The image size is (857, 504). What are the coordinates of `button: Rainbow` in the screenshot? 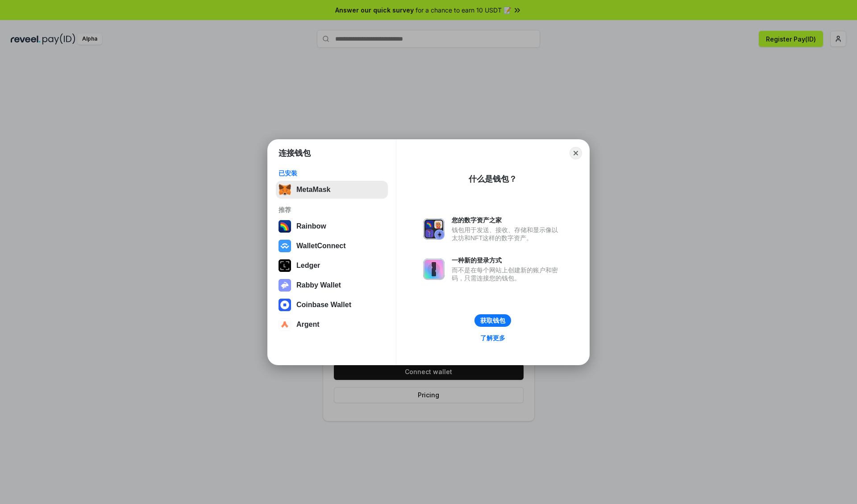 It's located at (332, 226).